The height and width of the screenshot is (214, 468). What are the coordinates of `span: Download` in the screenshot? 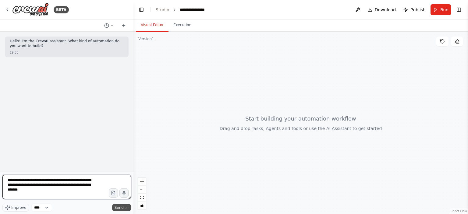 It's located at (385, 10).